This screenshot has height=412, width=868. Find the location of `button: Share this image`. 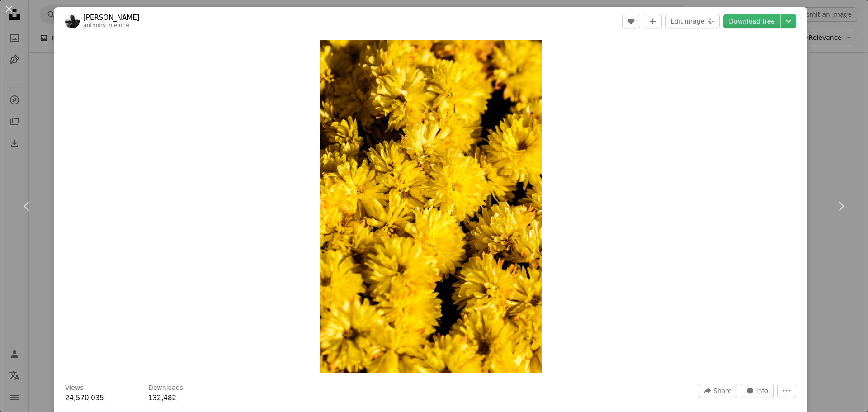

button: Share this image is located at coordinates (717, 391).